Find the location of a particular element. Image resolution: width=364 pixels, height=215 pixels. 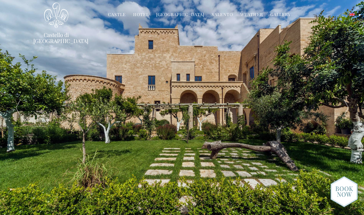

img: new-booknow.png is located at coordinates (344, 192).